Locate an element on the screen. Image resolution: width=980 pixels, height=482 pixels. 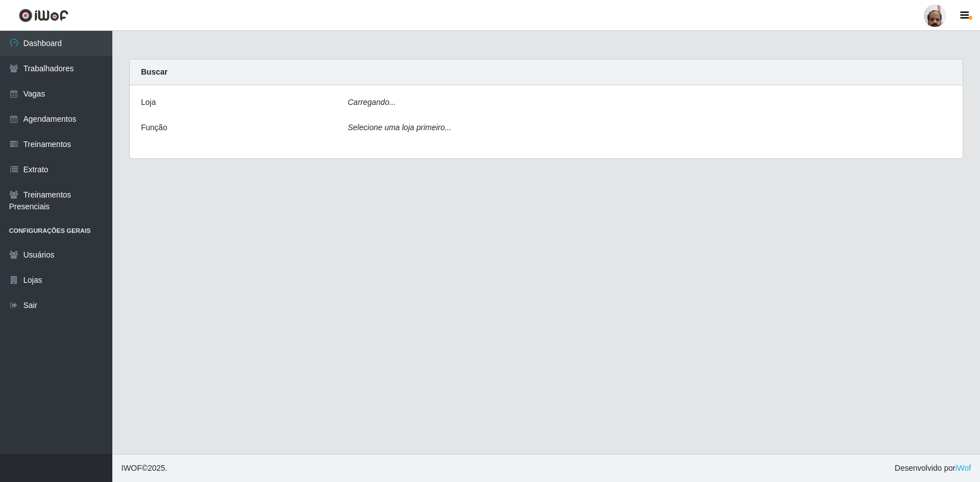
label: Função is located at coordinates (154, 128).